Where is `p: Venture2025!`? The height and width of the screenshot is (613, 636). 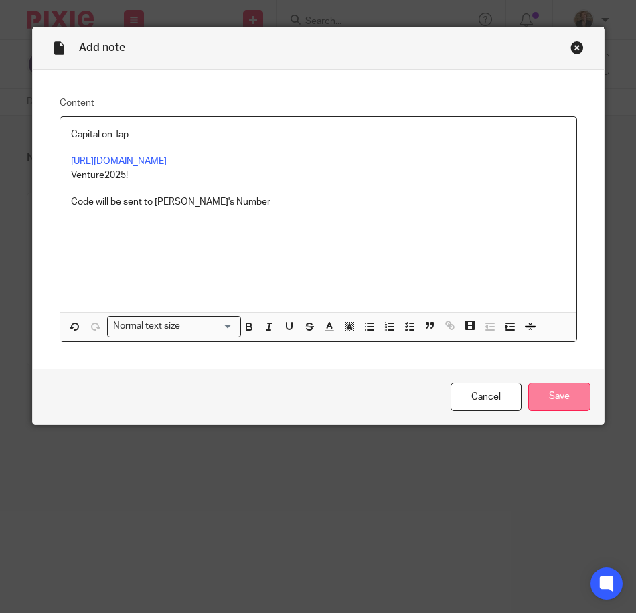
p: Venture2025! is located at coordinates (318, 175).